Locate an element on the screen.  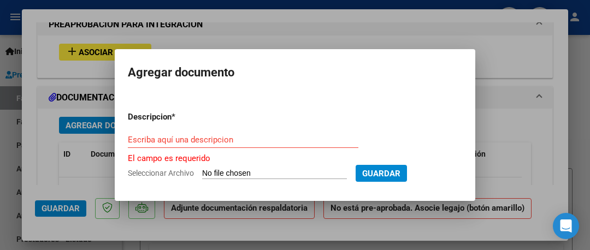
span: Guardar is located at coordinates (382, 174).